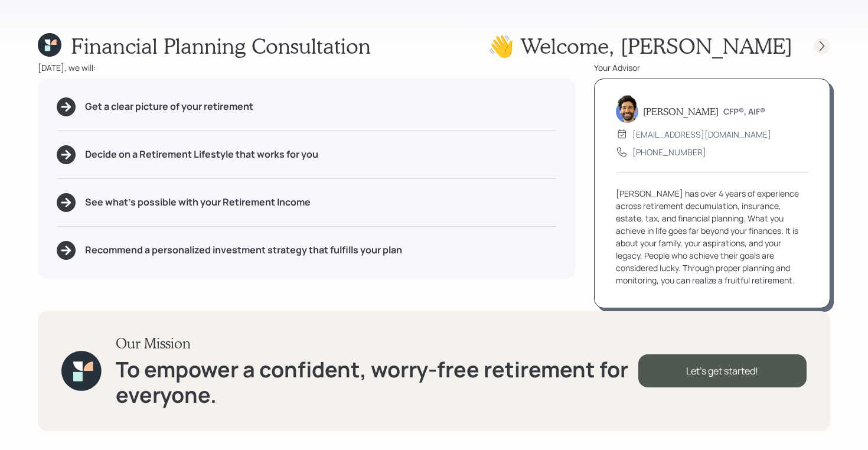 This screenshot has width=868, height=450. I want to click on h5: Get a clear picture of your retirement, so click(169, 106).